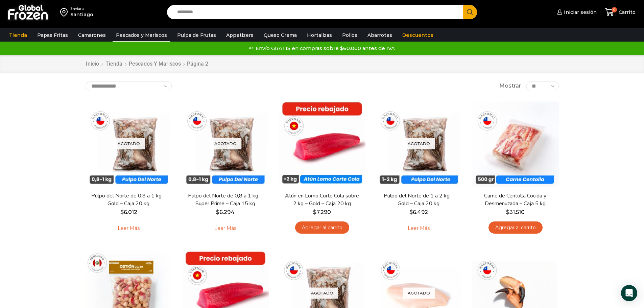  Describe the element at coordinates (92, 64) in the screenshot. I see `a: Inicio` at that location.